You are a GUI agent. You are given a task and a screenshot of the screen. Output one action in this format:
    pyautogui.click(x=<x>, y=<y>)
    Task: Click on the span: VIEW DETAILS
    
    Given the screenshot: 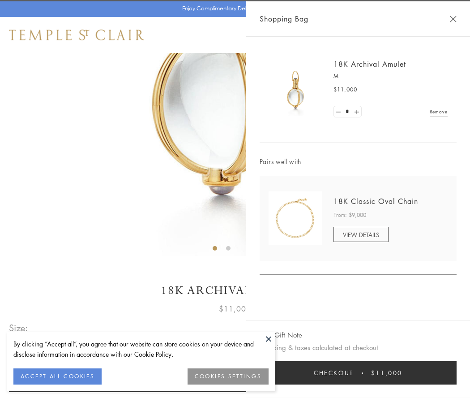 What is the action you would take?
    pyautogui.click(x=361, y=234)
    